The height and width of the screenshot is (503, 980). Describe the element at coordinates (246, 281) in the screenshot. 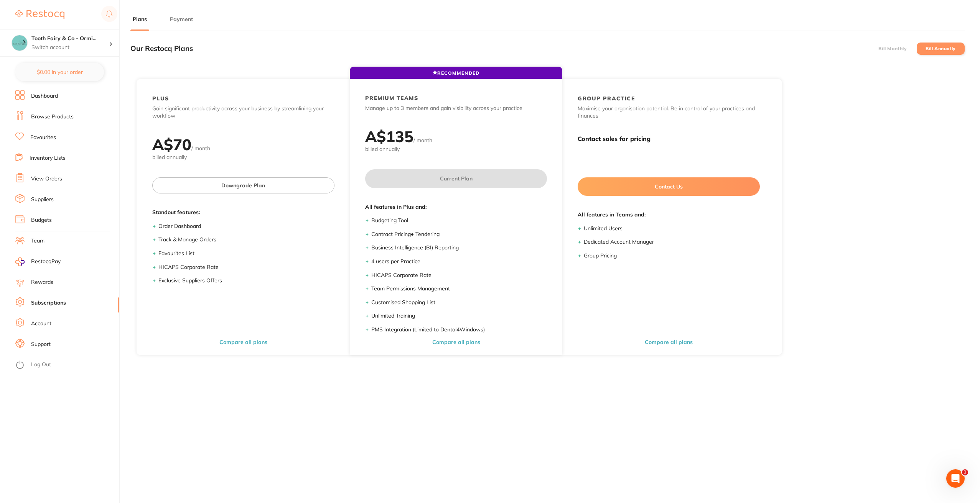

I see `li: Exclusive Suppliers Offers` at that location.